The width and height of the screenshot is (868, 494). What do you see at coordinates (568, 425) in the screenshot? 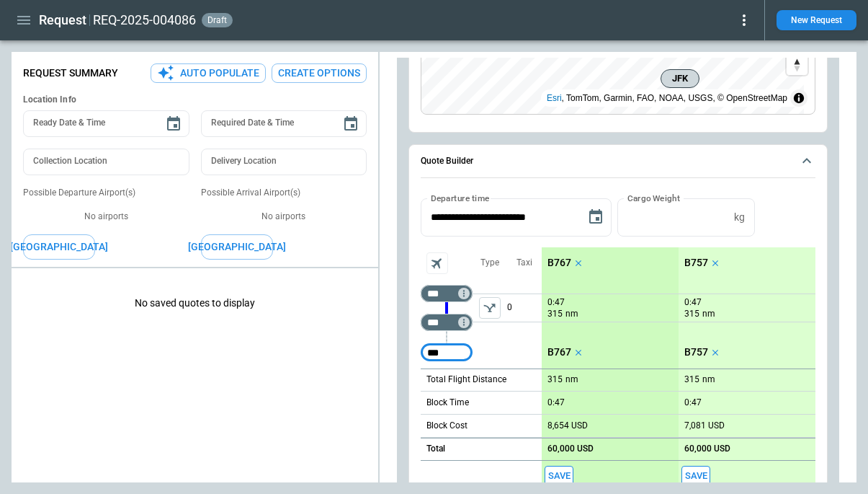
I see `p: 8,654 USD` at bounding box center [568, 425].